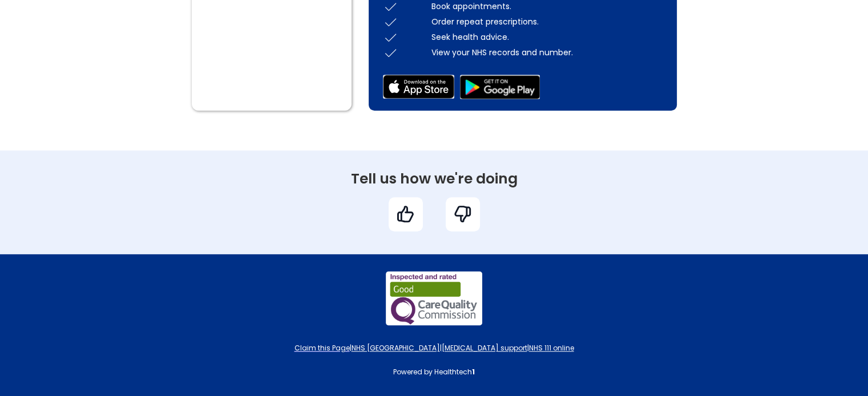 The height and width of the screenshot is (396, 868). Describe the element at coordinates (433, 298) in the screenshot. I see `img: practice cqc rating badge image` at that location.